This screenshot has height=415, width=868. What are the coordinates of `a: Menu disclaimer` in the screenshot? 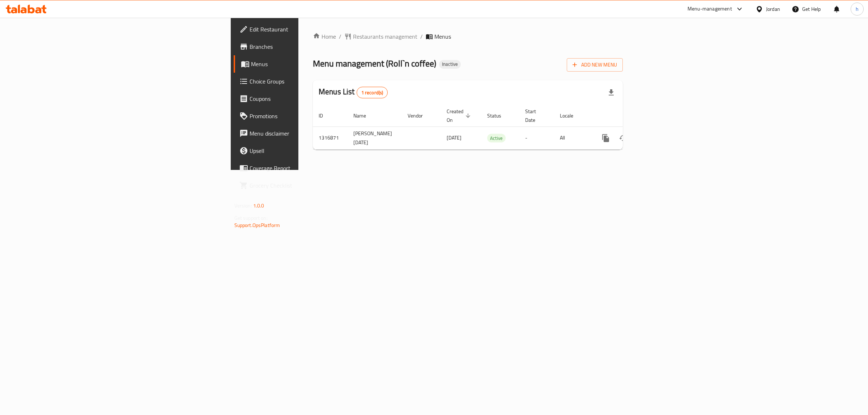 It's located at (305, 134).